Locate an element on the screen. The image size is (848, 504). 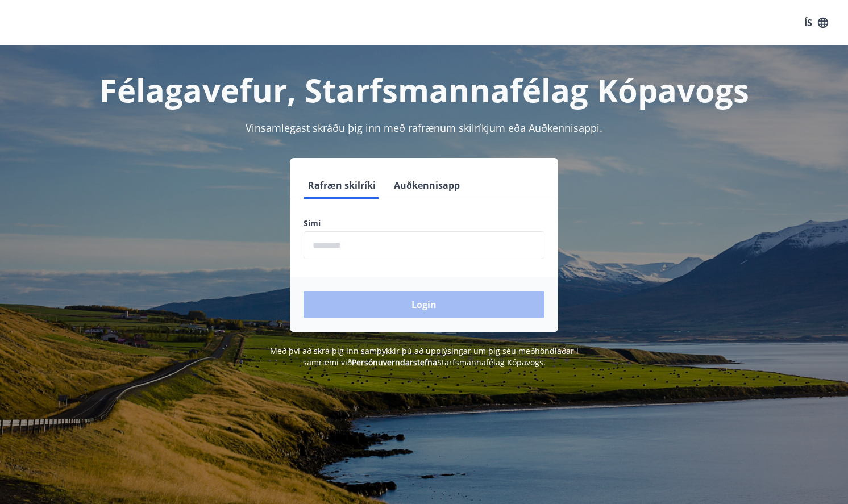
h1: Félagavefur, Starfsmannafélag Kópavogs is located at coordinates (424, 90).